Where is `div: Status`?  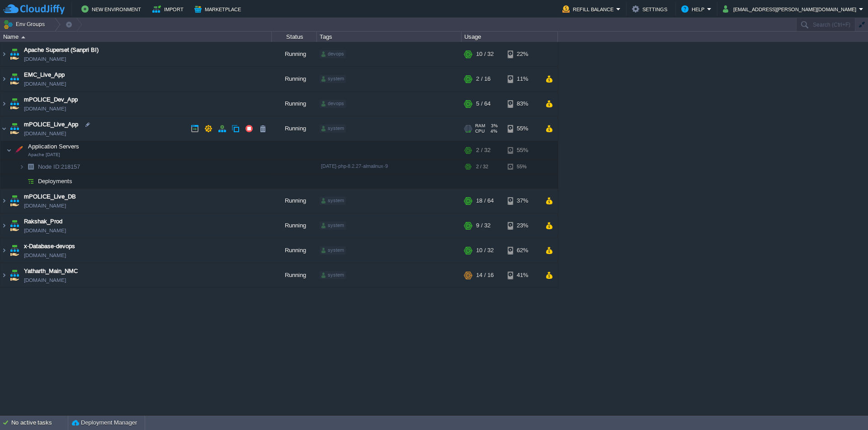 div: Status is located at coordinates (294, 36).